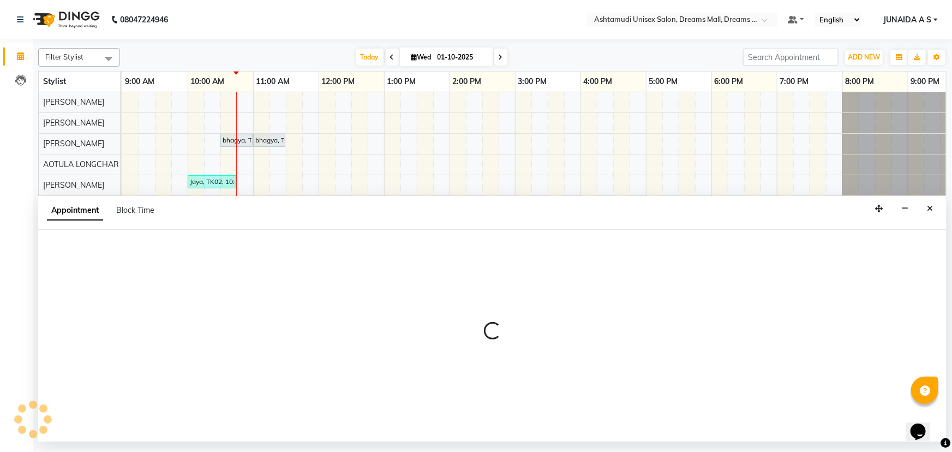  What do you see at coordinates (863, 57) in the screenshot?
I see `button: ADD NEW` at bounding box center [863, 57].